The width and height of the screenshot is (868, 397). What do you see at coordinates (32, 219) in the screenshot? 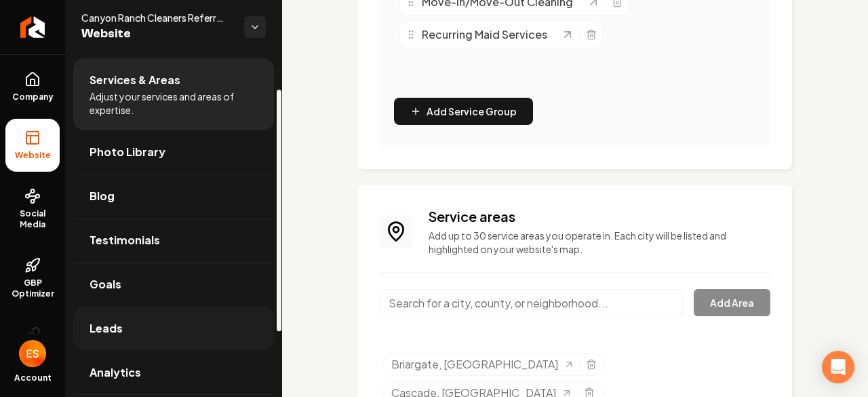
I see `span: Social Media` at bounding box center [32, 219].